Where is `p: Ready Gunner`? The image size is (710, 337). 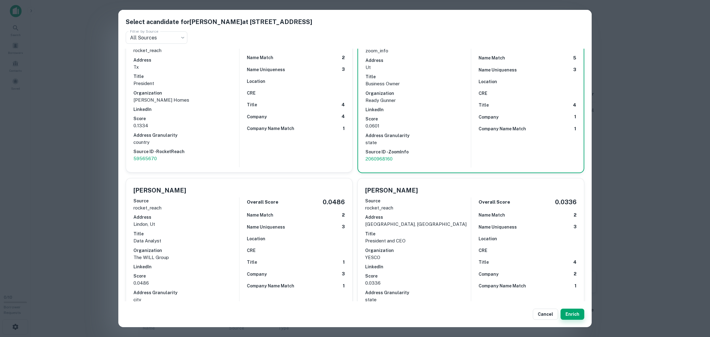
p: Ready Gunner is located at coordinates (418, 100).